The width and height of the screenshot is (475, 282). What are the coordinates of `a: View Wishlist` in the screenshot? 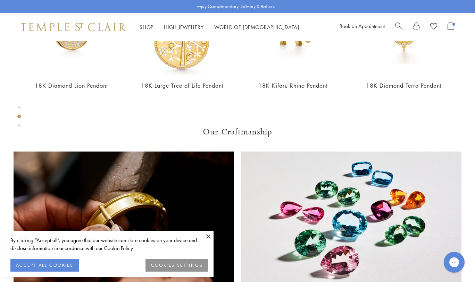 It's located at (433, 27).